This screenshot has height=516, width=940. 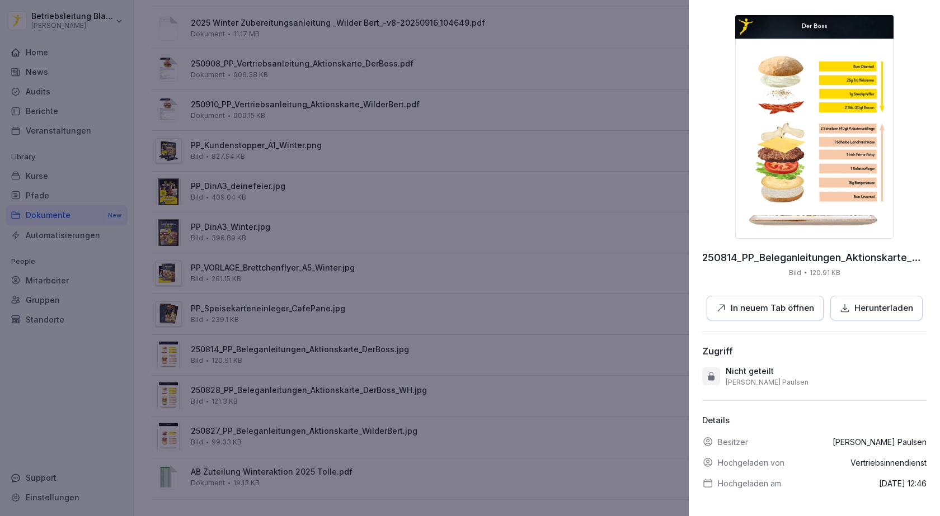 What do you see at coordinates (750, 371) in the screenshot?
I see `p: Nicht geteilt` at bounding box center [750, 371].